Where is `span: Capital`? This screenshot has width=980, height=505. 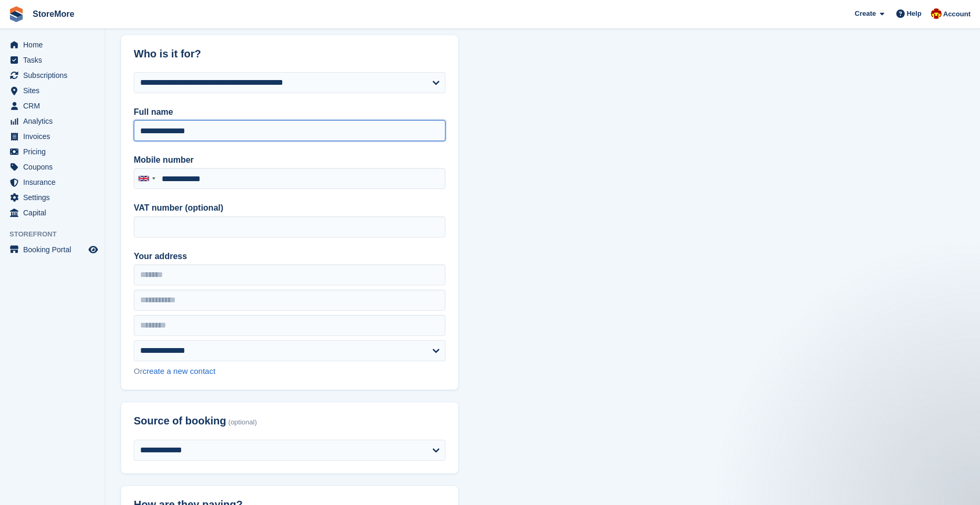
span: Capital is located at coordinates (55, 213).